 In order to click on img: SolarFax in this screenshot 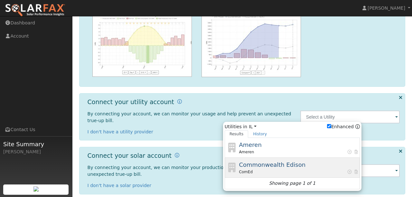, I will do `click(35, 10)`.